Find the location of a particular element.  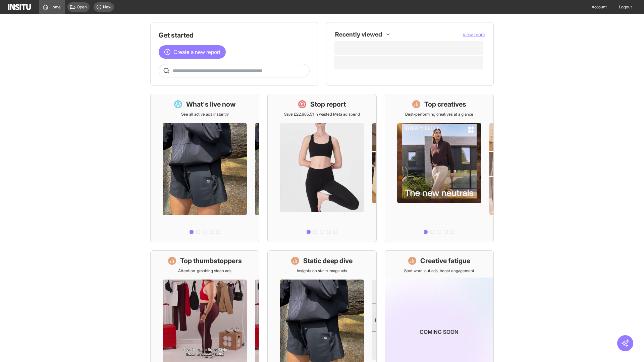

span: Home is located at coordinates (55, 7).